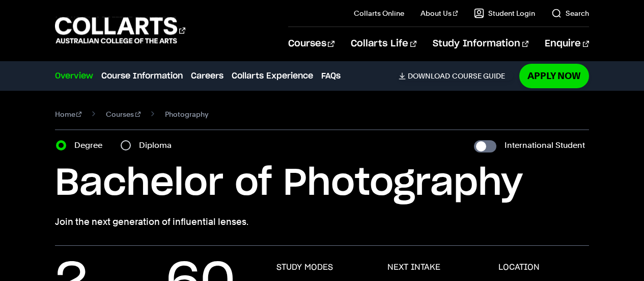 This screenshot has width=644, height=281. I want to click on a: DownloadCourse Guide, so click(455, 76).